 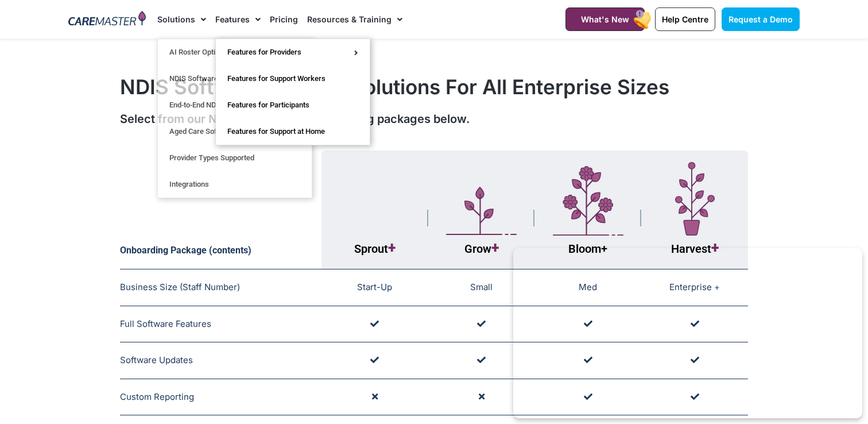 I want to click on a: Features for Support at Home, so click(x=293, y=132).